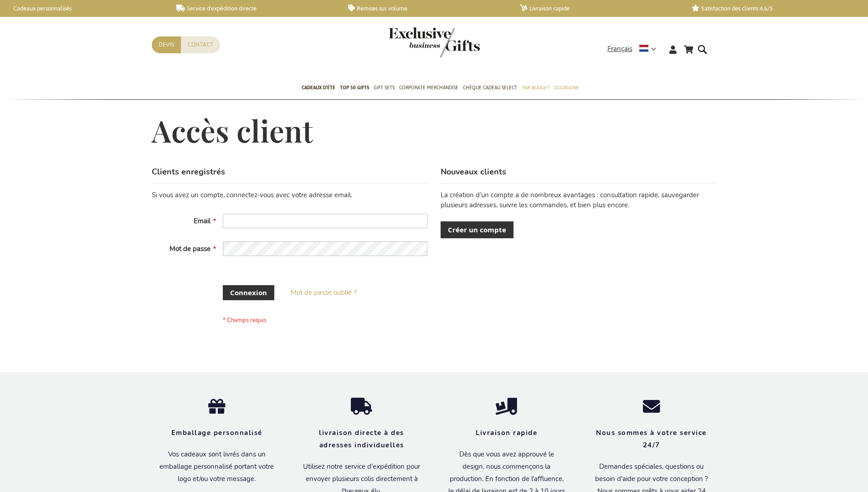  I want to click on input: Email, so click(324, 221).